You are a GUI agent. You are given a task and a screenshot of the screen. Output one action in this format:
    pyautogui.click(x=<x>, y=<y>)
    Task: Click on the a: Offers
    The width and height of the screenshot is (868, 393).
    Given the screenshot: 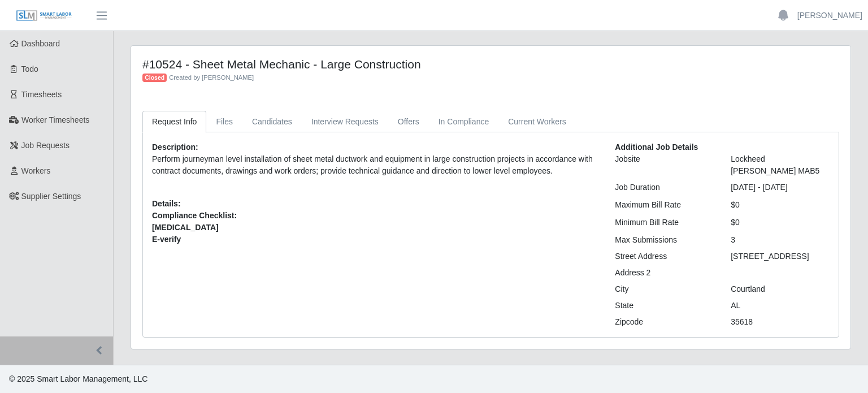 What is the action you would take?
    pyautogui.click(x=409, y=121)
    